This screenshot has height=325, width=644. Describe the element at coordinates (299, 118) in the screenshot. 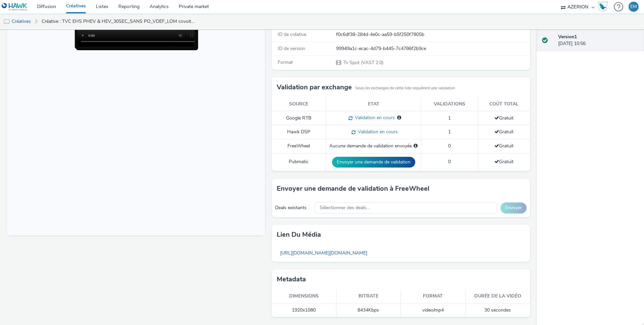

I see `td: Google RTB` at that location.